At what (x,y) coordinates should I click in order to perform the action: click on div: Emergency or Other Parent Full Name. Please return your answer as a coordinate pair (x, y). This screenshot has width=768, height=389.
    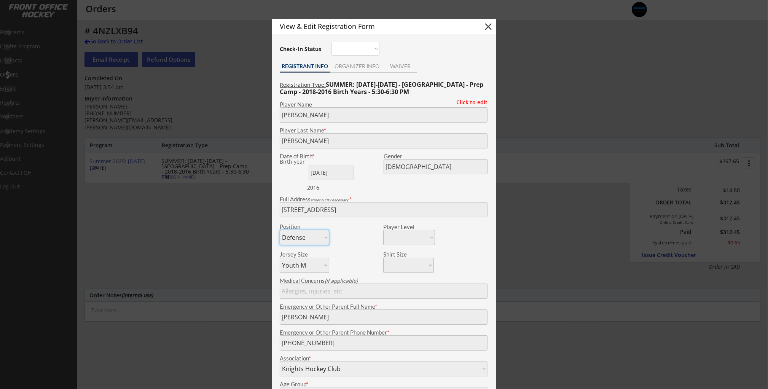
    Looking at the image, I should click on (383, 306).